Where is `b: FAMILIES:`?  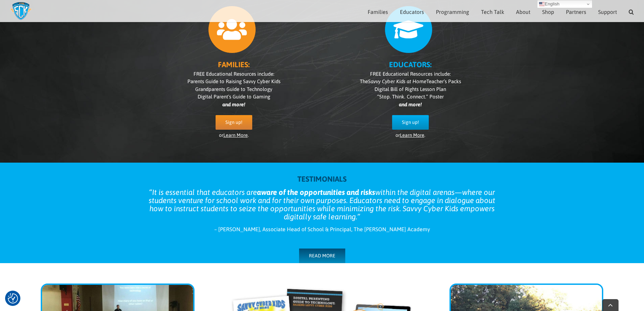
b: FAMILIES: is located at coordinates (234, 65).